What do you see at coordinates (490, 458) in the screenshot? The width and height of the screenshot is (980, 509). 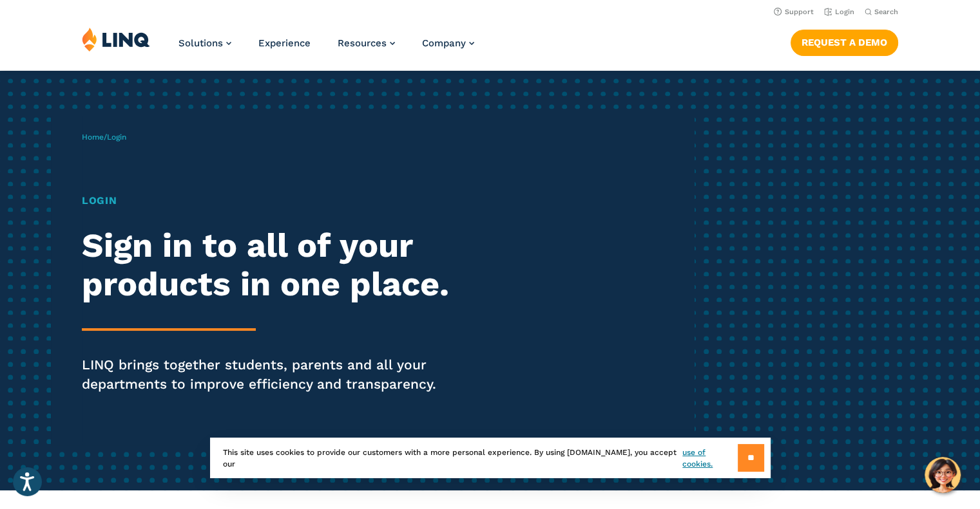 I see `div: This site uses cookies to provide our customers with a more personal experience. By using [DOMAIN...` at bounding box center [490, 458].